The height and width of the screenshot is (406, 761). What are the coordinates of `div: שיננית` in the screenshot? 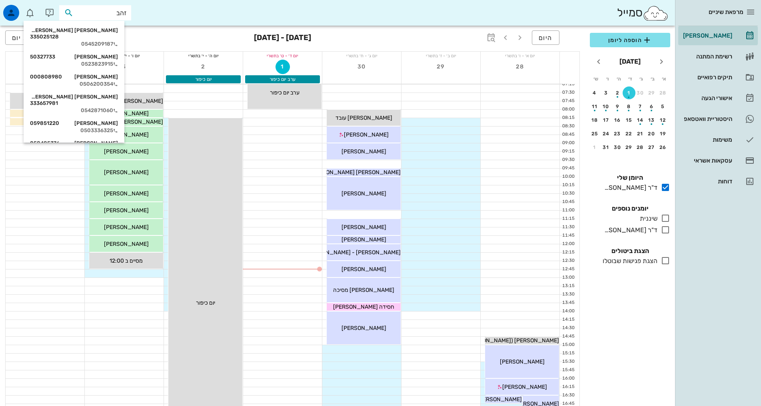 It's located at (647, 218).